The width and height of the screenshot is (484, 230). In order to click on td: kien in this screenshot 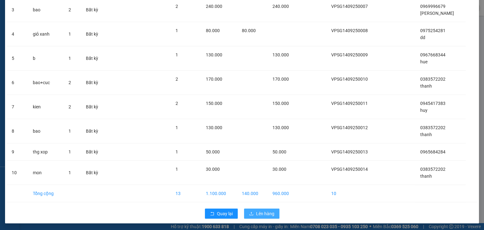, I will do `click(45, 107)`.